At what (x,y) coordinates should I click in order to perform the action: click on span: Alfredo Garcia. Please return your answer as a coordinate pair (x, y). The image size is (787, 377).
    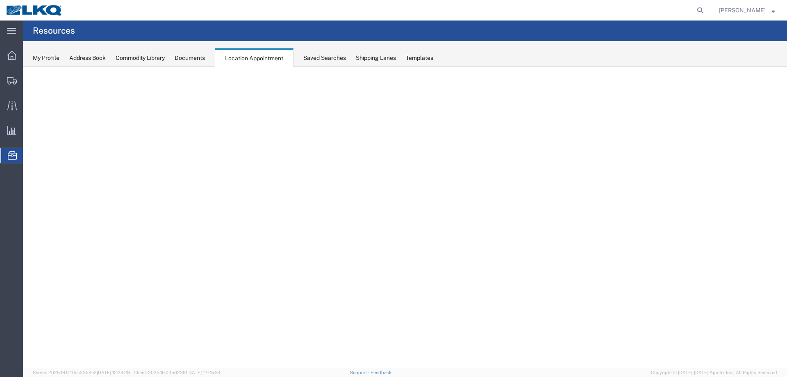
    Looking at the image, I should click on (742, 10).